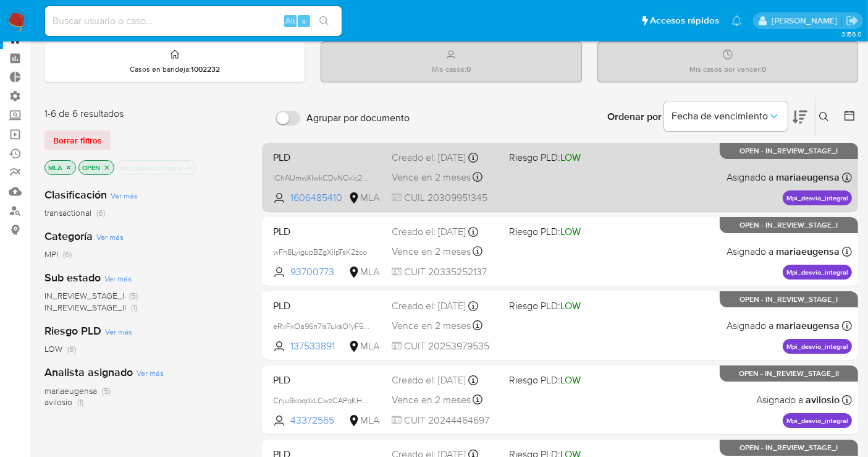 The image size is (868, 457). Describe the element at coordinates (806, 21) in the screenshot. I see `p: sandra.chabay@mercadolibre.com` at that location.